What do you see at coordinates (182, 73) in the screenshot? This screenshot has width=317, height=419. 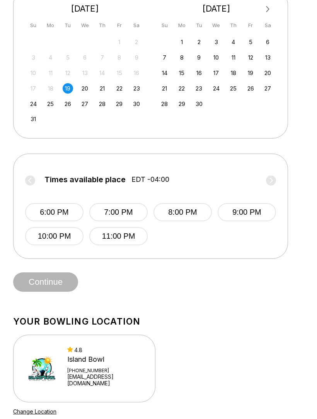 I see `div: Choose Monday, September 15th, 2025` at bounding box center [182, 73].